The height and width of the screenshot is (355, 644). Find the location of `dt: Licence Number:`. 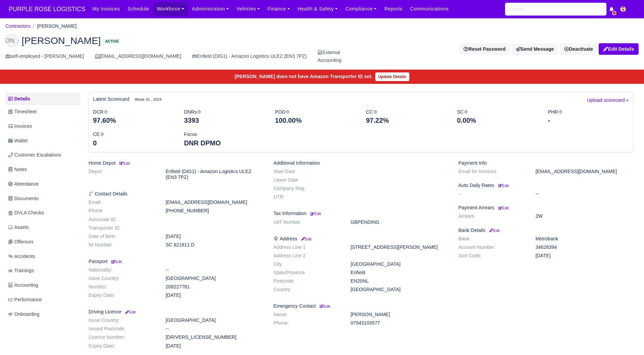

dt: Licence Number: is located at coordinates (122, 337).